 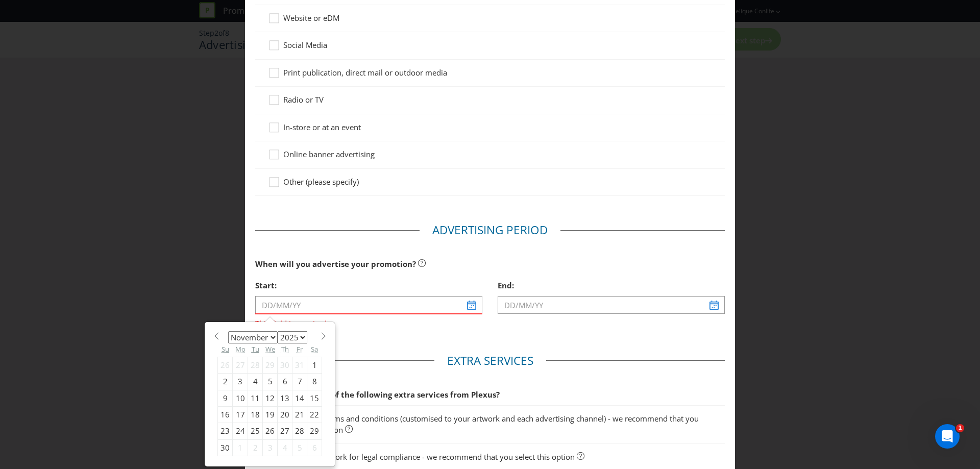 I want to click on div: 15, so click(x=314, y=398).